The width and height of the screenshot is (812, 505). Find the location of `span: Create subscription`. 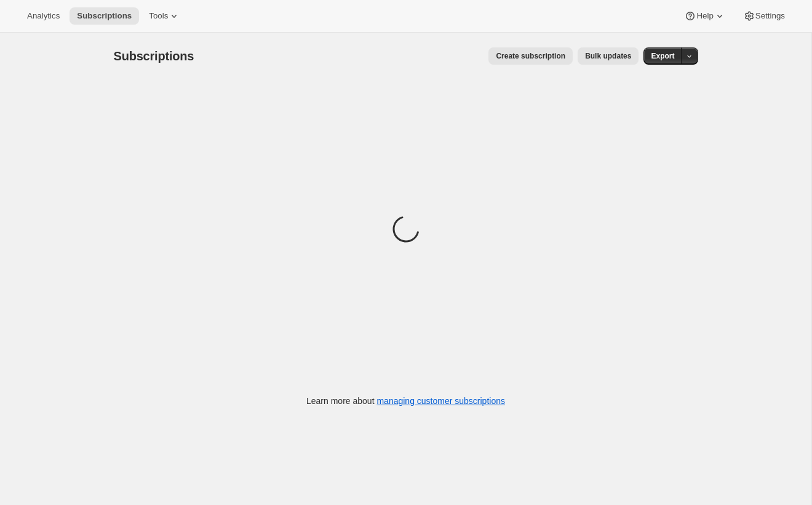

span: Create subscription is located at coordinates (531, 56).